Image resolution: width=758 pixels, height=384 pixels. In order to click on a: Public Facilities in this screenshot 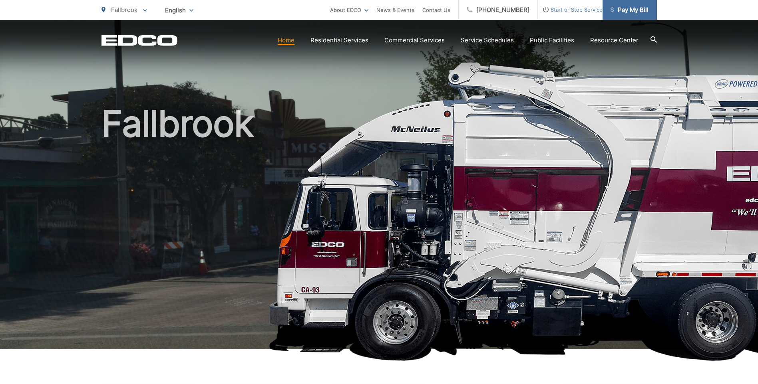, I will do `click(552, 40)`.